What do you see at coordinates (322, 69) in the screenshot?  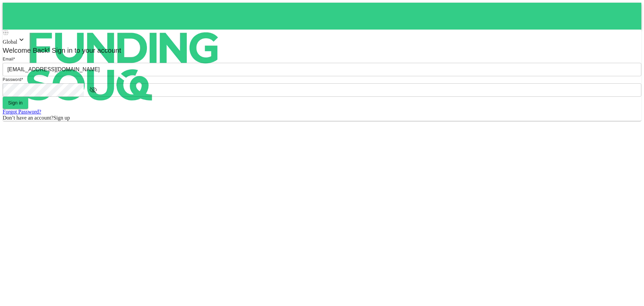 I see `div: email` at bounding box center [322, 69].